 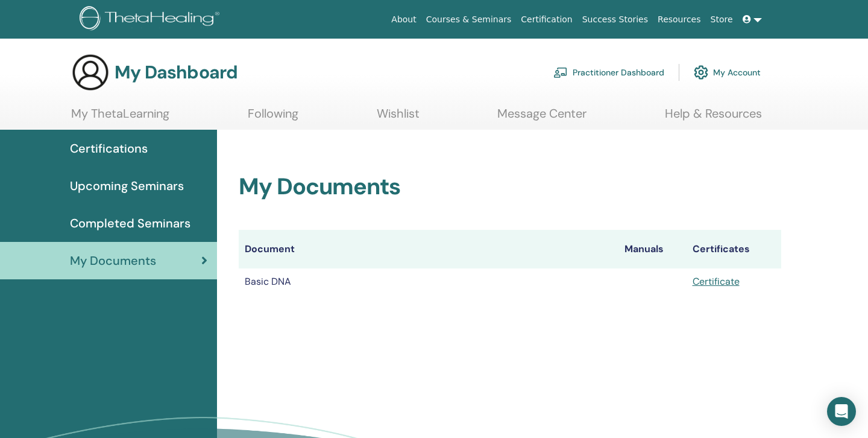 What do you see at coordinates (722, 19) in the screenshot?
I see `a: Store` at bounding box center [722, 19].